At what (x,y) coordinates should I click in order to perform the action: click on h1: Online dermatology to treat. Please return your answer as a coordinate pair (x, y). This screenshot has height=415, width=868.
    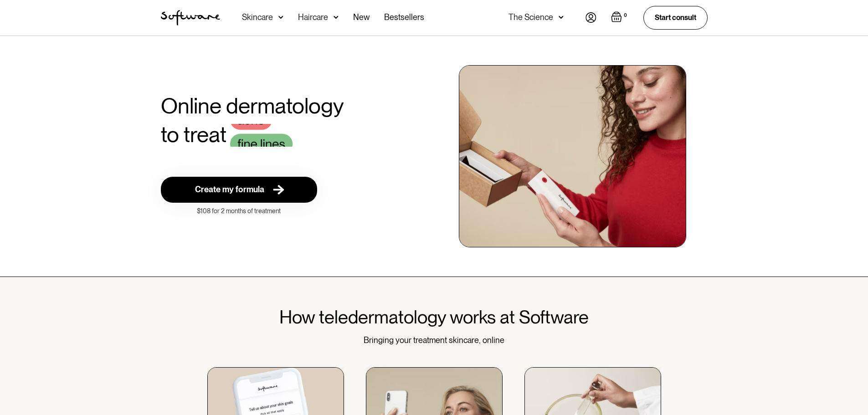
    Looking at the image, I should click on (252, 120).